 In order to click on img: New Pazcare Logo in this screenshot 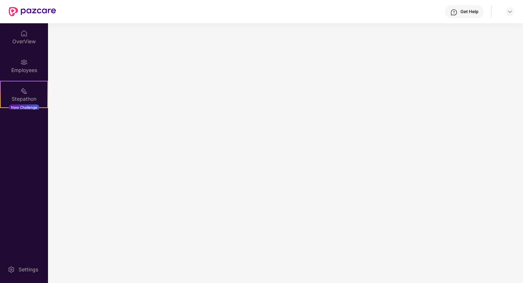, I will do `click(32, 12)`.